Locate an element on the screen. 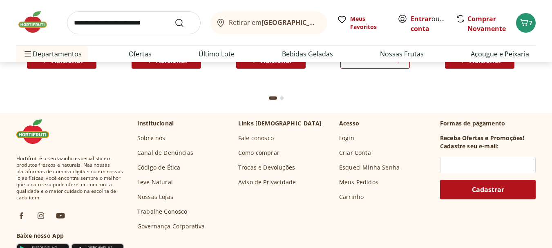 The width and height of the screenshot is (552, 248). a: Nossas Lojas is located at coordinates (155, 197).